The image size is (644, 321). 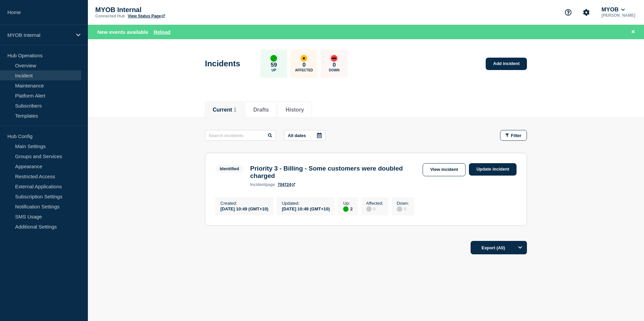 I want to click on button: Support, so click(x=568, y=12).